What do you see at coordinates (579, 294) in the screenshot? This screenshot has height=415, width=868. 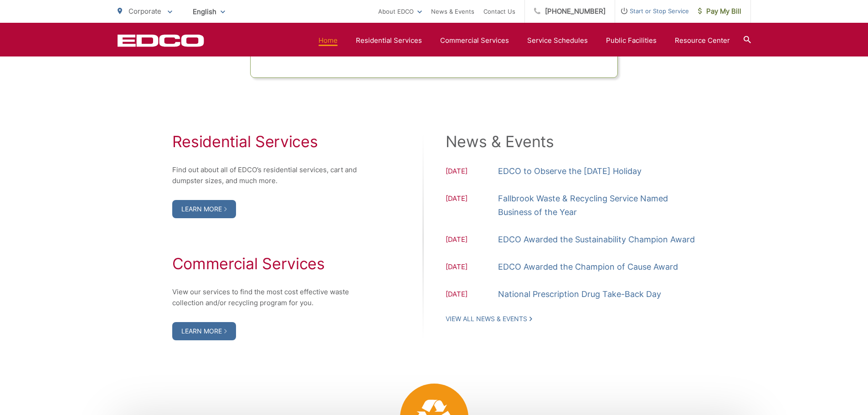 I see `a: National Prescription Drug Take-Back Day` at bounding box center [579, 294].